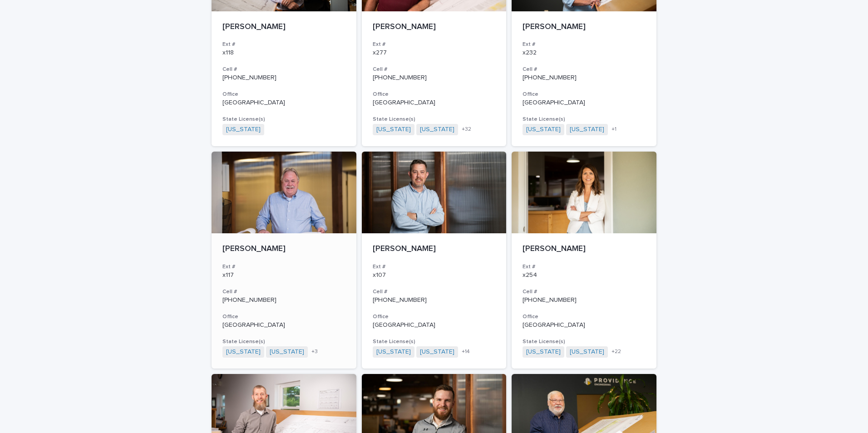 This screenshot has height=433, width=868. I want to click on a: x117, so click(228, 275).